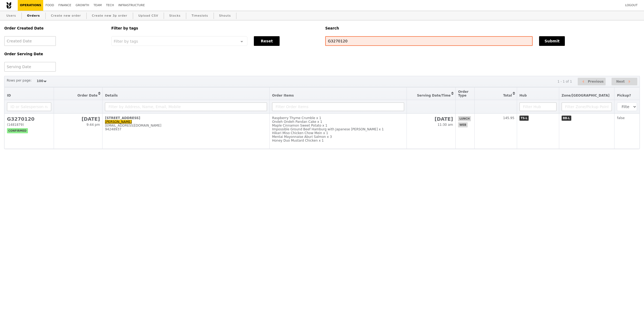 This screenshot has width=644, height=313. What do you see at coordinates (338, 126) in the screenshot?
I see `div: Maple Cinnamon Sweet Potato x 1` at bounding box center [338, 126].